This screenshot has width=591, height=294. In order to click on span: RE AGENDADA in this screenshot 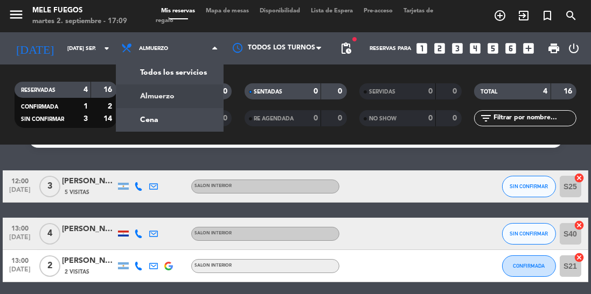, I will do `click(274, 119)`.